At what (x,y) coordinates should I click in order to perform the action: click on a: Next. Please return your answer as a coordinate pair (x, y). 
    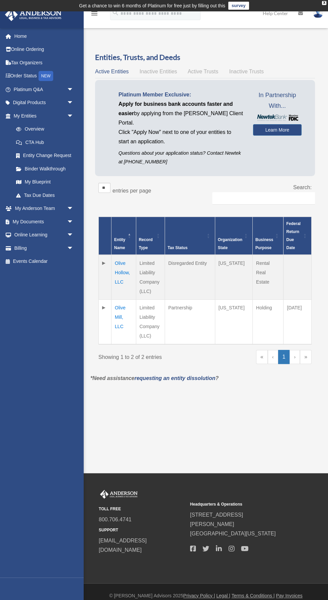
    Looking at the image, I should click on (295, 357).